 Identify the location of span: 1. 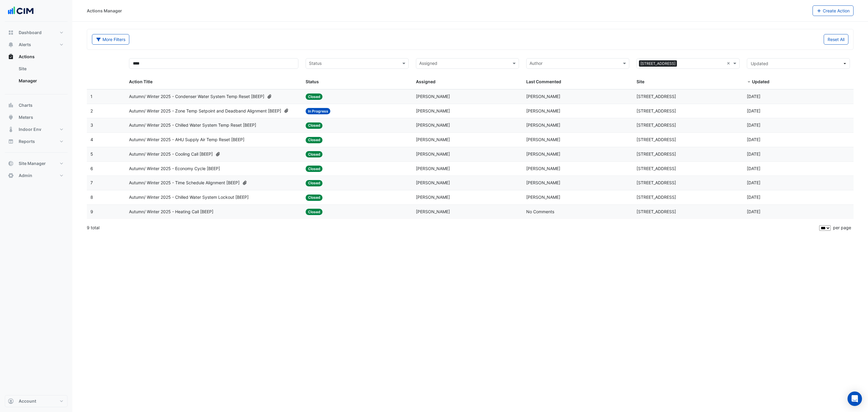
(91, 96).